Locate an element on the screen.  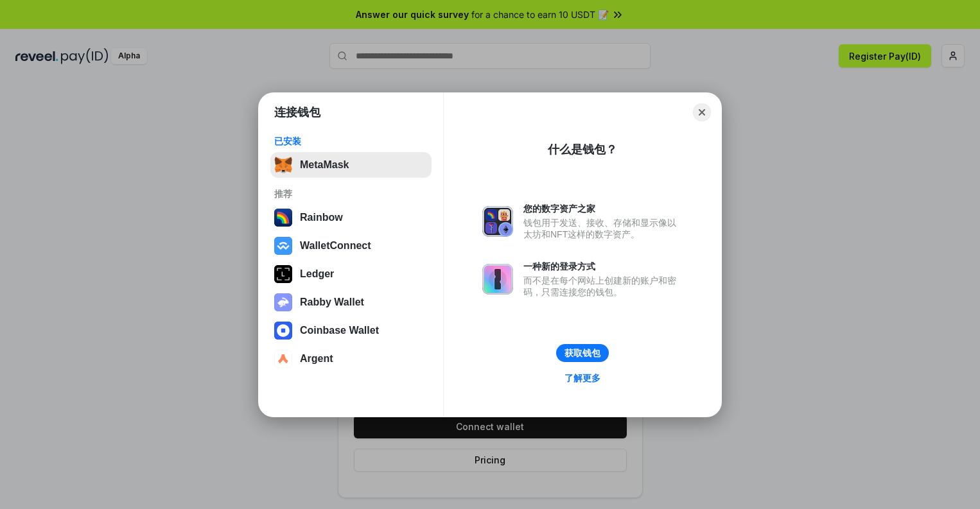
button: WalletConnect is located at coordinates (351, 246).